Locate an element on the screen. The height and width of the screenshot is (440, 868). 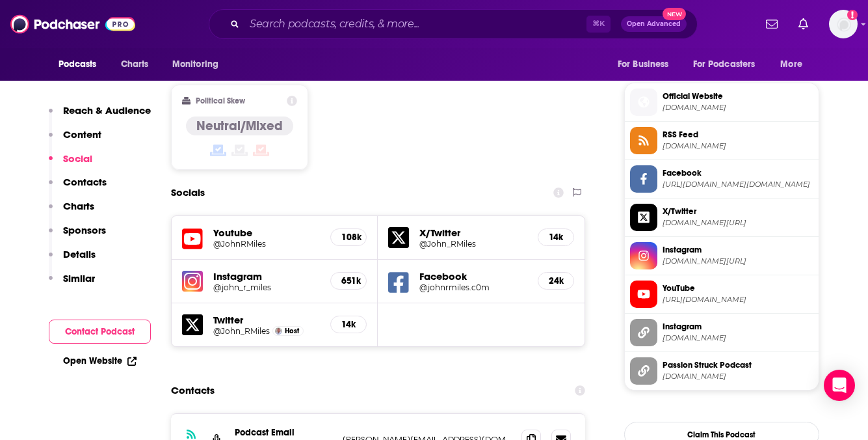
p: Similar is located at coordinates (79, 278).